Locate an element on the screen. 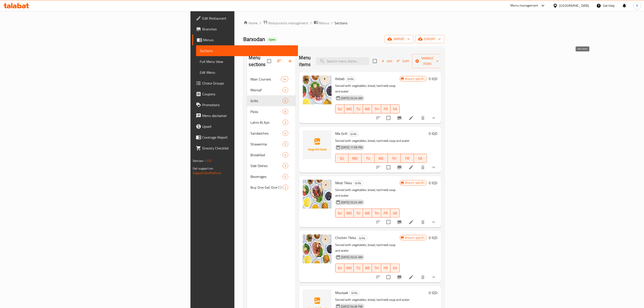 The width and height of the screenshot is (644, 308). span: 1.0.0 is located at coordinates (208, 161).